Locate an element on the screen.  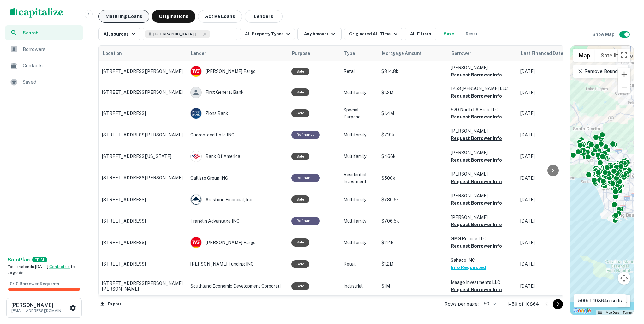
div: Search is located at coordinates (44, 33).